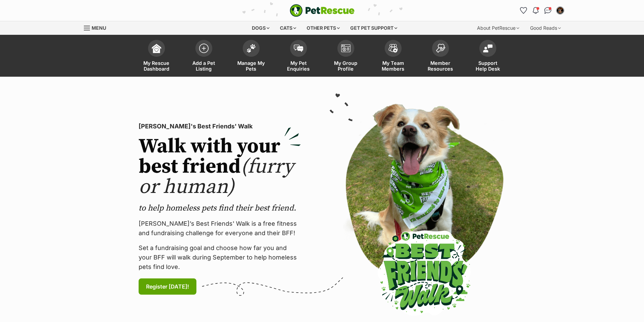 This screenshot has height=322, width=644. What do you see at coordinates (393, 56) in the screenshot?
I see `a: My Team Members` at bounding box center [393, 56].